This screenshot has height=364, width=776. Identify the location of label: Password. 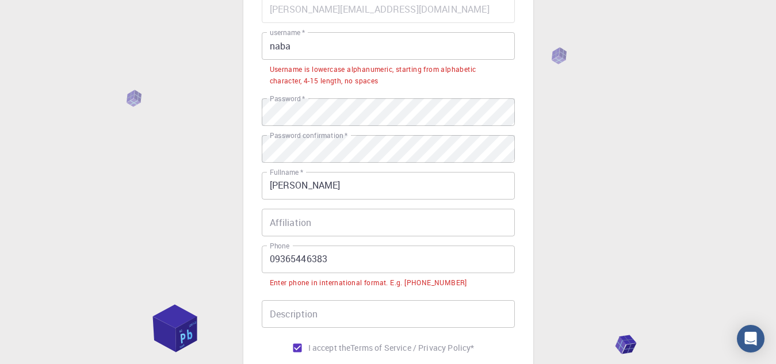
(287, 98).